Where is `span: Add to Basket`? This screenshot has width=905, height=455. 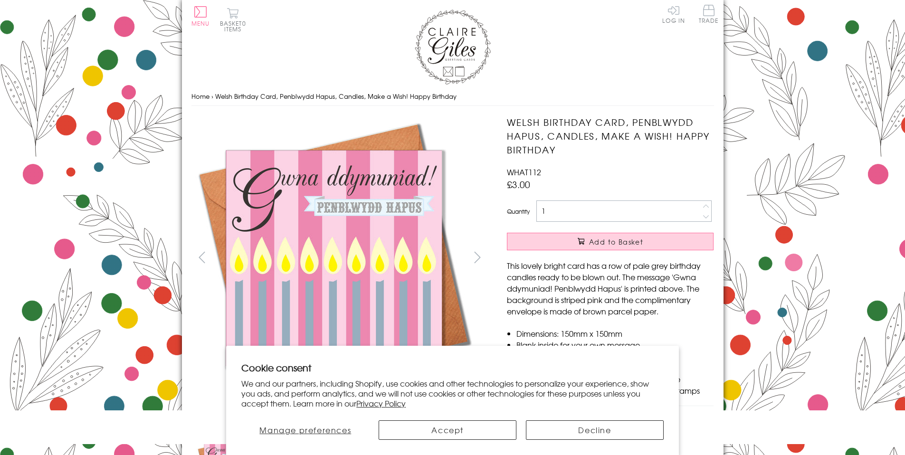 span: Add to Basket is located at coordinates (616, 242).